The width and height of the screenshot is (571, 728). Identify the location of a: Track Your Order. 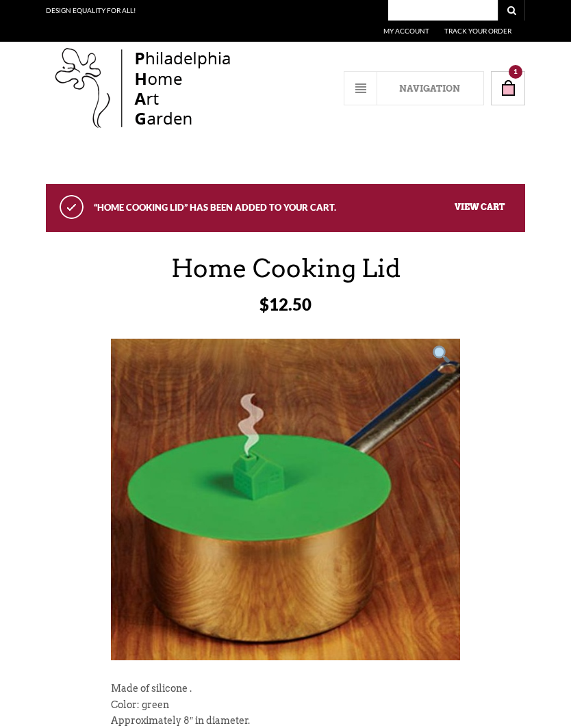
(478, 31).